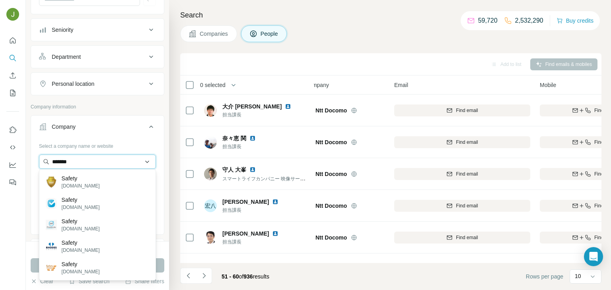 The height and width of the screenshot is (290, 611). I want to click on button: Buy credits, so click(574, 21).